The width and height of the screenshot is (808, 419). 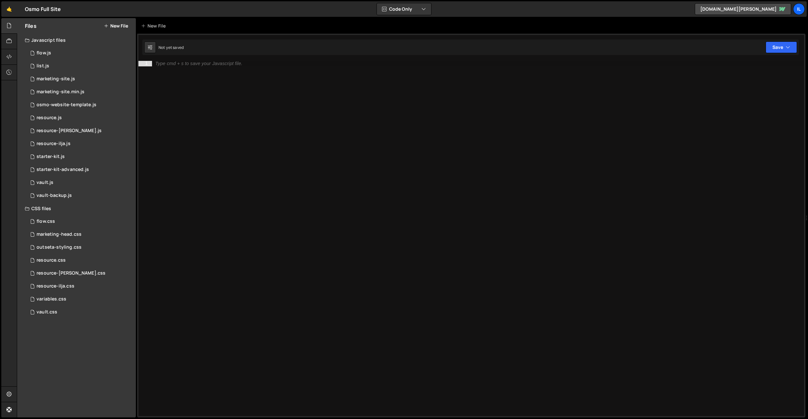 What do you see at coordinates (51, 299) in the screenshot?
I see `div: variables.css` at bounding box center [51, 299].